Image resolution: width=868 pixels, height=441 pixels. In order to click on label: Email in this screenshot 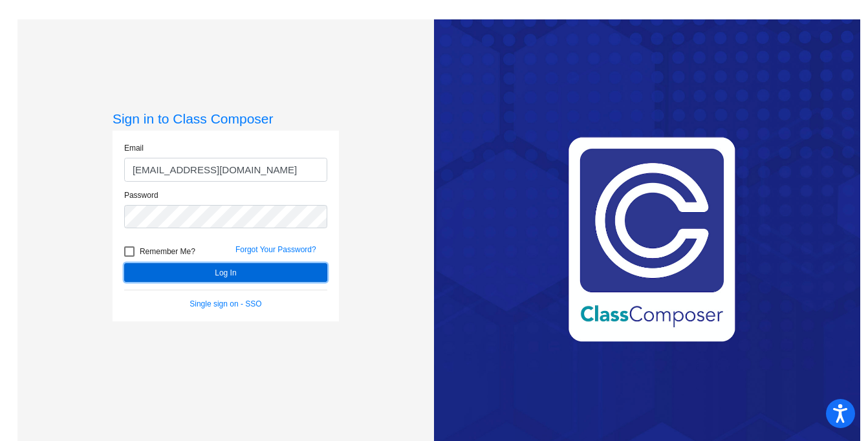, I will do `click(134, 148)`.